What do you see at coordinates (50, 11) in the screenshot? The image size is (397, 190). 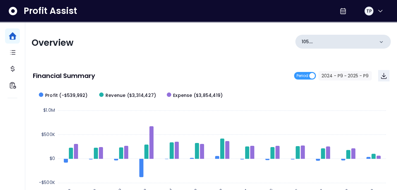 I see `span: Profit Assist` at bounding box center [50, 11].